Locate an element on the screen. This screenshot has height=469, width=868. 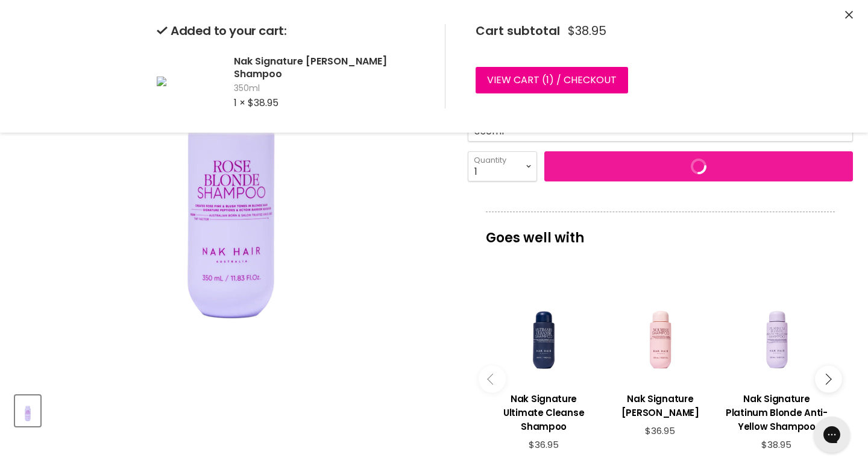
select: Quantity is located at coordinates (502, 166).